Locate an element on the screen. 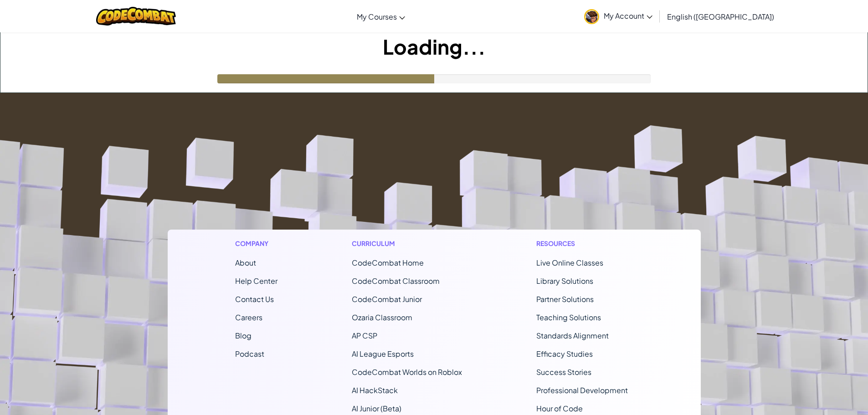 This screenshot has height=415, width=868. h1: Resources is located at coordinates (585, 243).